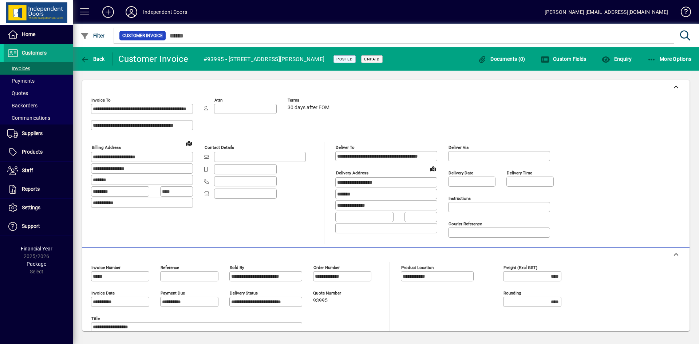 The image size is (699, 344). What do you see at coordinates (502, 59) in the screenshot?
I see `span: Documents (0)` at bounding box center [502, 59].